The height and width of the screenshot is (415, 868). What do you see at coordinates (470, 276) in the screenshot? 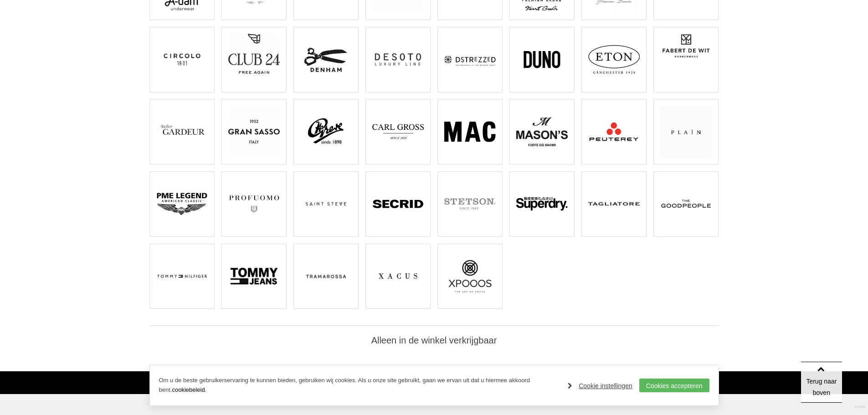
I see `img: XPOOOS` at bounding box center [470, 276].